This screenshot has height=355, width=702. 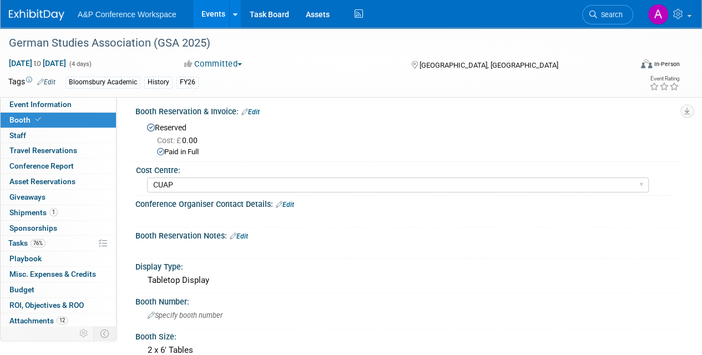 What do you see at coordinates (38, 119) in the screenshot?
I see `i: Booth reservation complete` at bounding box center [38, 119].